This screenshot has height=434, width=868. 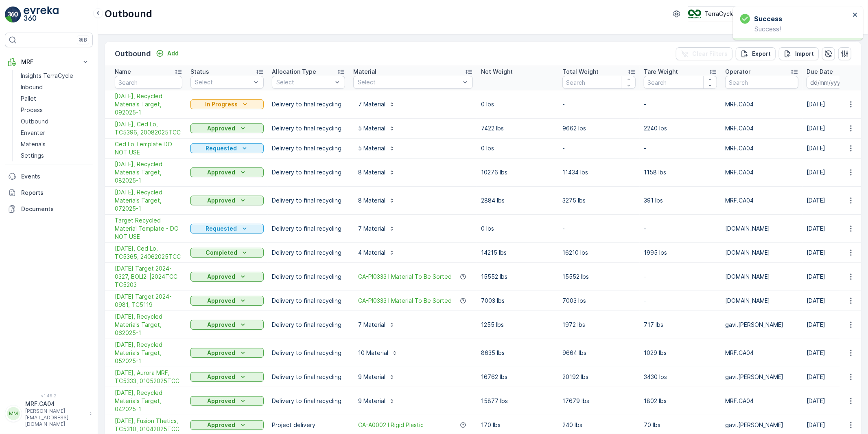 What do you see at coordinates (222, 104) in the screenshot?
I see `p: In Progress` at bounding box center [222, 104].